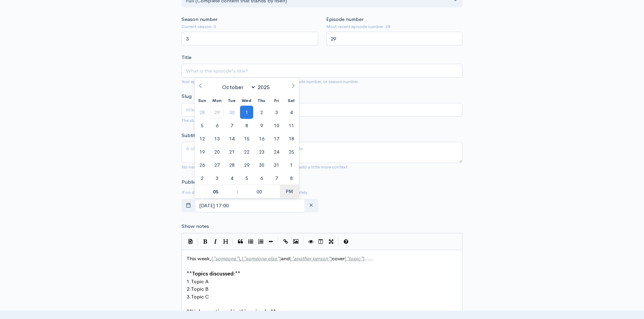  I want to click on input: Hour, so click(215, 192).